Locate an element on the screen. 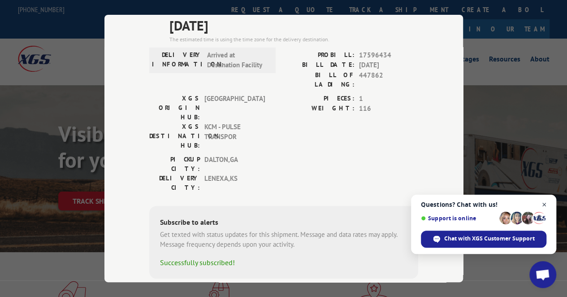 The width and height of the screenshot is (567, 297). span: 447862 is located at coordinates (389, 80).